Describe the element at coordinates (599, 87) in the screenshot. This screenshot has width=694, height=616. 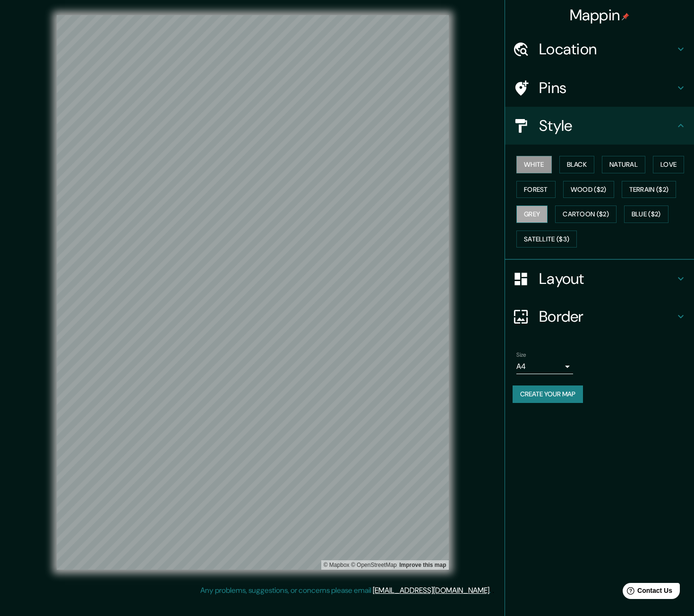
I see `div: Pins` at that location.